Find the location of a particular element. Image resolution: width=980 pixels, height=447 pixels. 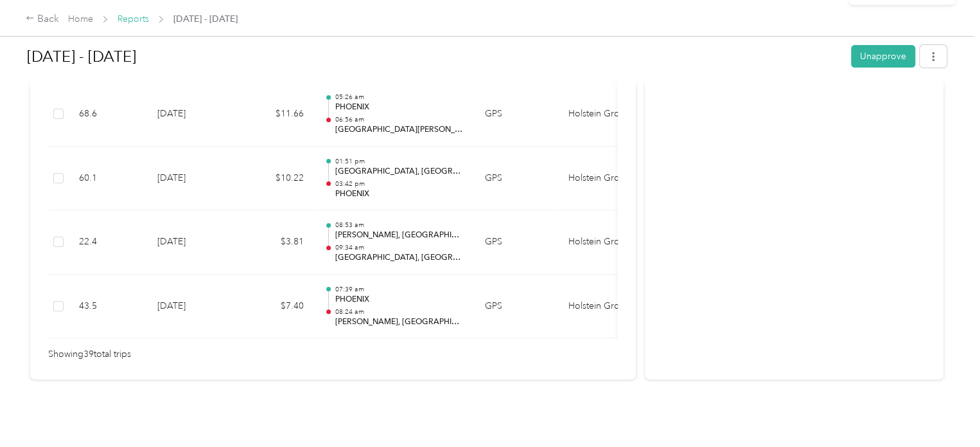

td: $7.40 is located at coordinates (276, 306).